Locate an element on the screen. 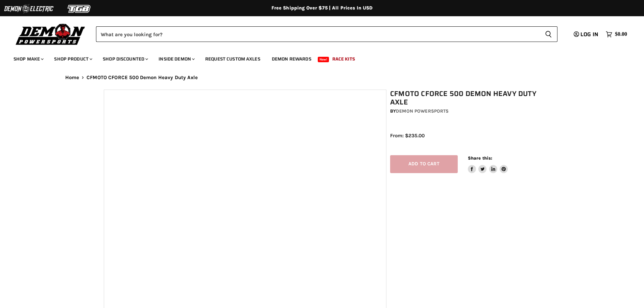 The height and width of the screenshot is (308, 644). img: Demon Electric Logo 2 is located at coordinates (29, 9).